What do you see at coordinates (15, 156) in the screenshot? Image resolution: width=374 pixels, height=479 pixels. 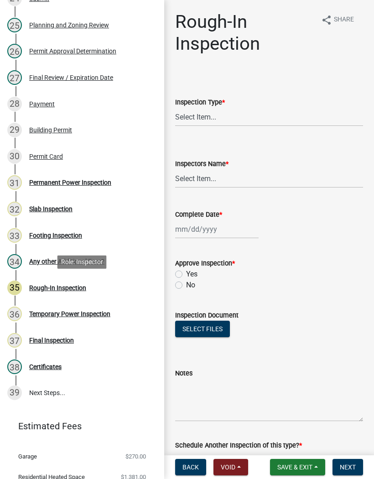 I see `div: 30` at bounding box center [15, 156].